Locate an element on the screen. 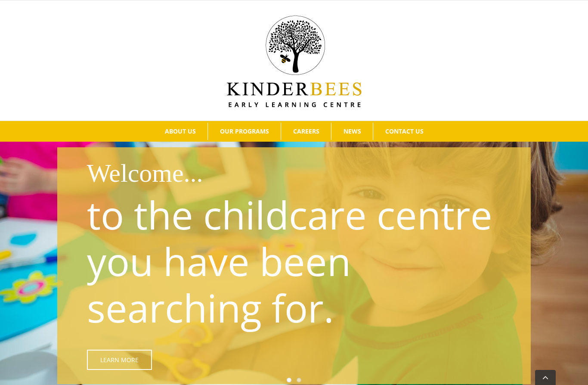  a: CONTACT US is located at coordinates (404, 132).